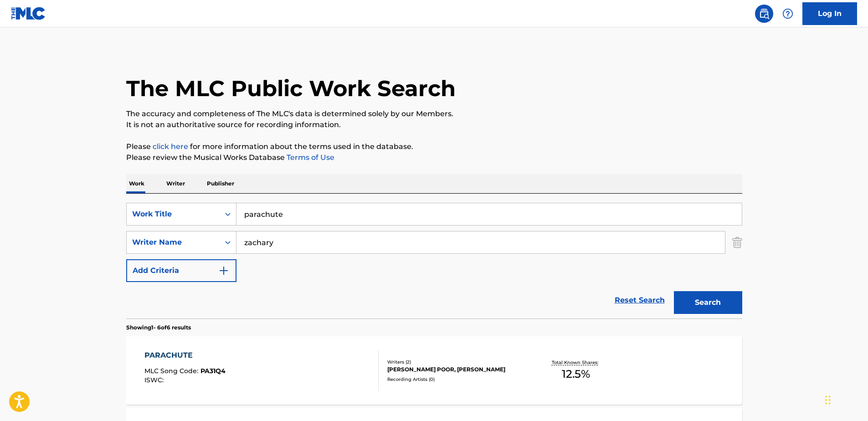 This screenshot has height=421, width=868. What do you see at coordinates (28, 13) in the screenshot?
I see `img: MLC Logo` at bounding box center [28, 13].